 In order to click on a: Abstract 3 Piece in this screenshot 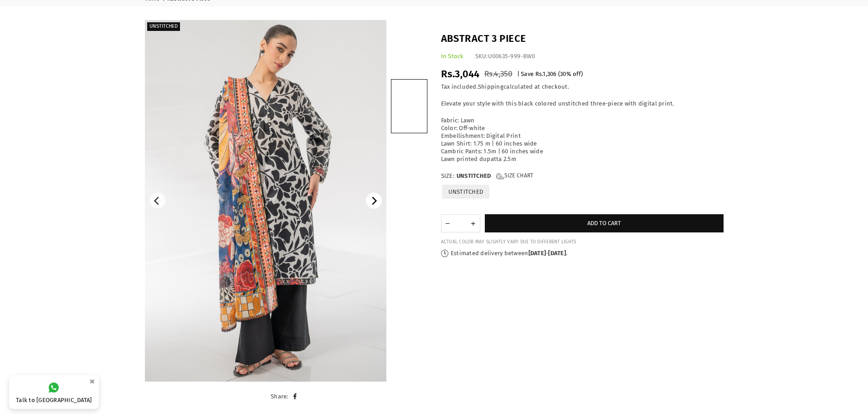, I will do `click(265, 201)`.